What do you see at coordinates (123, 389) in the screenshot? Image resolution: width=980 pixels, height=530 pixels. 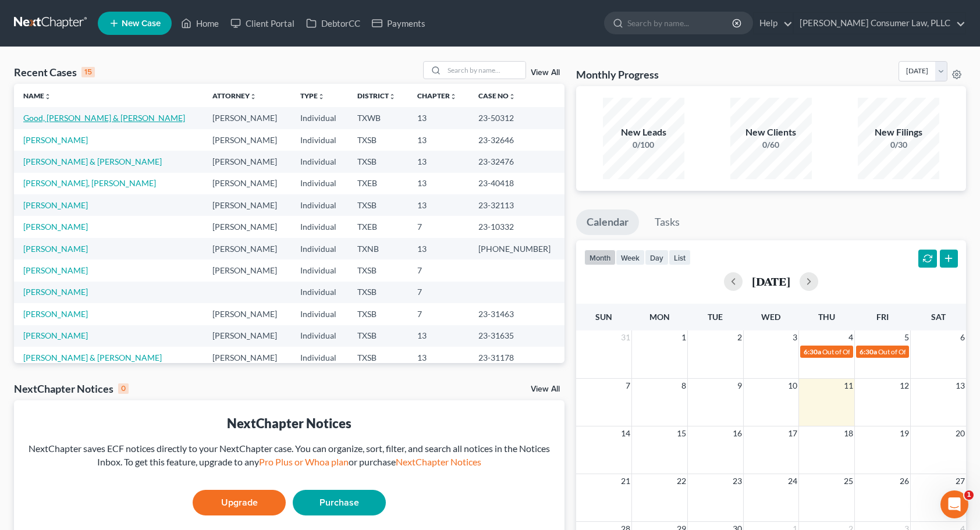 I see `div: 0` at bounding box center [123, 389].